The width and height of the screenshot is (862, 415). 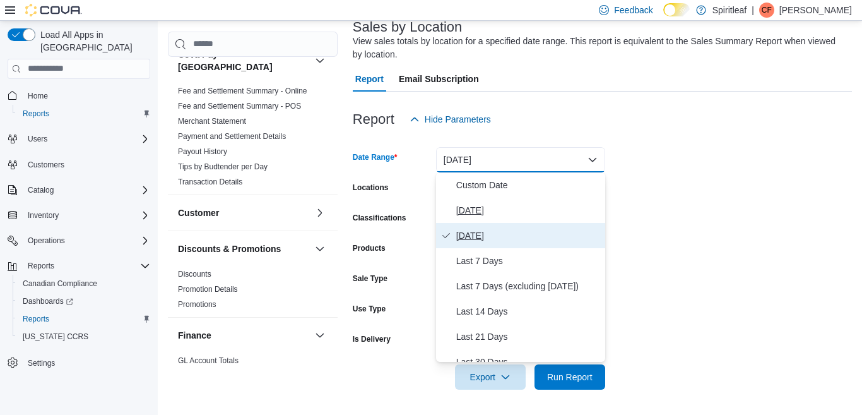 I want to click on span: Fee and Settlement Summary - POS, so click(x=239, y=106).